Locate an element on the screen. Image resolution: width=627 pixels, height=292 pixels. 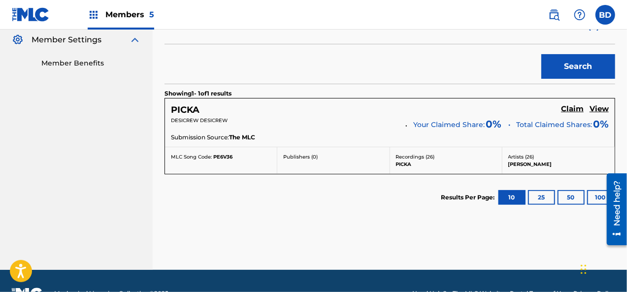
img: MLC Logo is located at coordinates (31, 14).